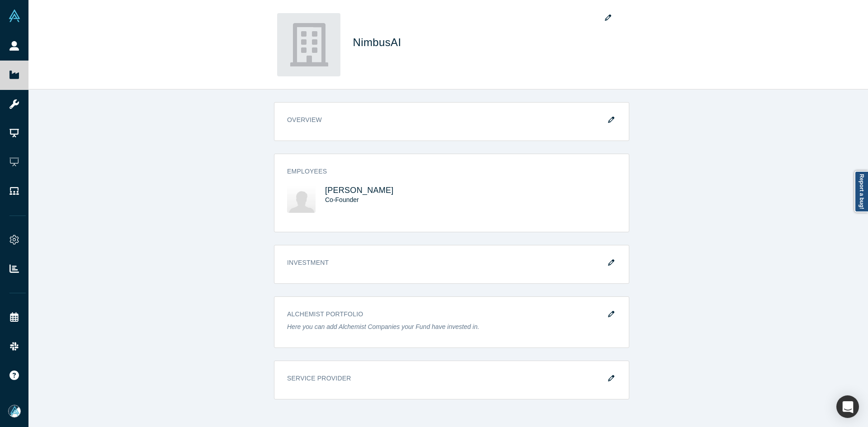  Describe the element at coordinates (15, 411) in the screenshot. I see `img: Mia Scott's Account` at that location.